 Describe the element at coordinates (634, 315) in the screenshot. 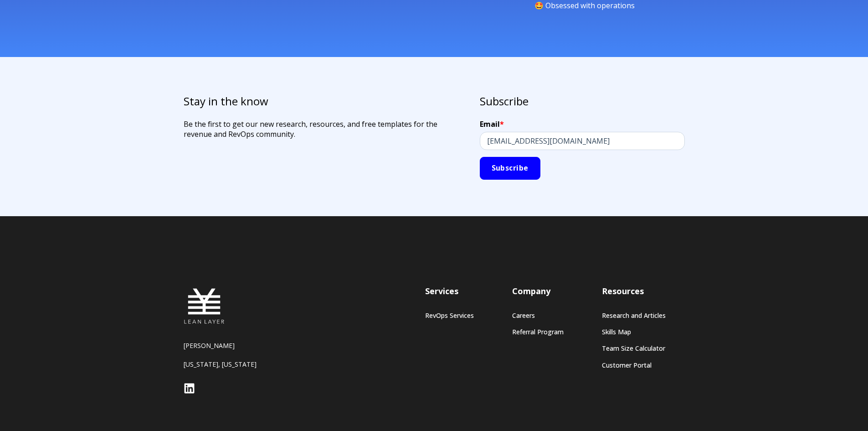

I see `a: Research and Articles` at that location.